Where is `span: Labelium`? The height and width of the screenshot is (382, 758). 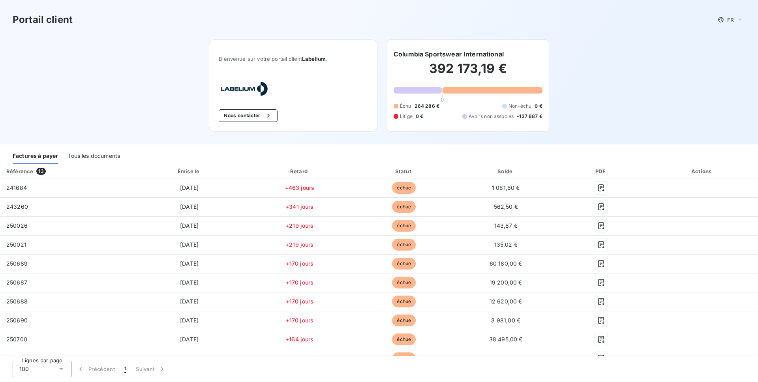
span: Labelium is located at coordinates (314, 59).